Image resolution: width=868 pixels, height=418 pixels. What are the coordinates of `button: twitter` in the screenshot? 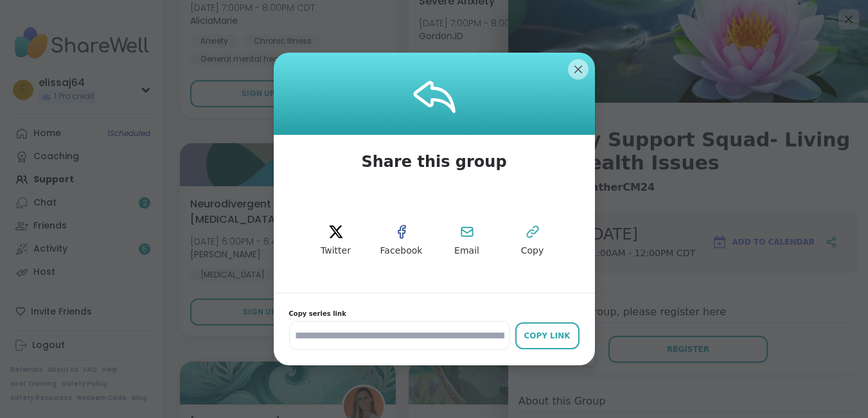 It's located at (336, 241).